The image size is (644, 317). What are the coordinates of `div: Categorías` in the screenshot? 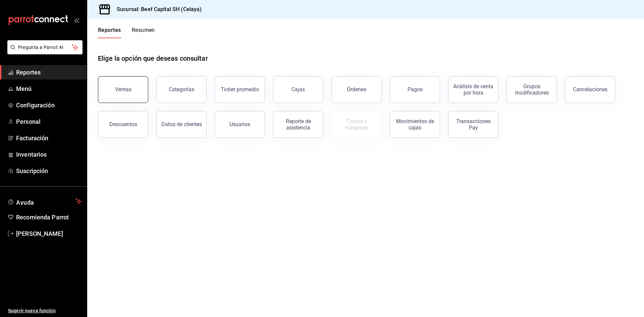 It's located at (181, 89).